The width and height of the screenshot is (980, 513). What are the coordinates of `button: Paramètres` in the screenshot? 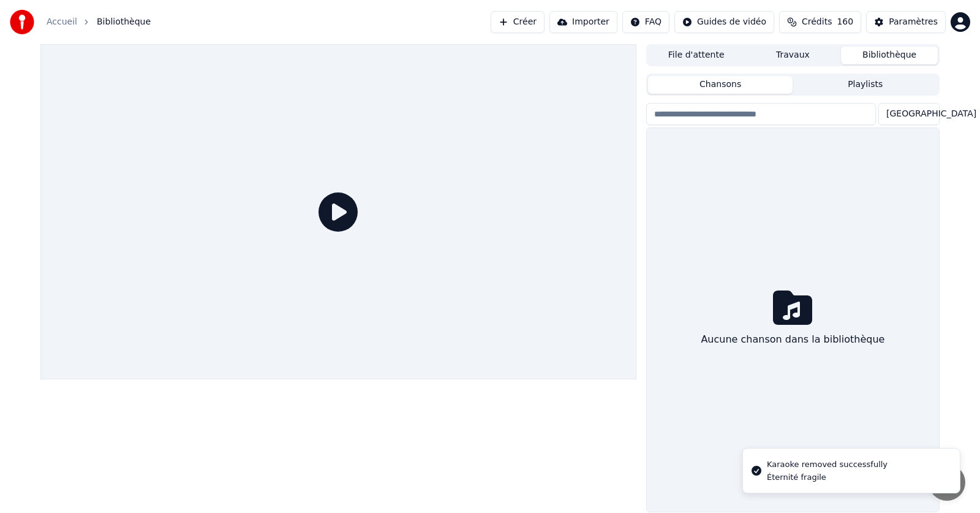 It's located at (906, 22).